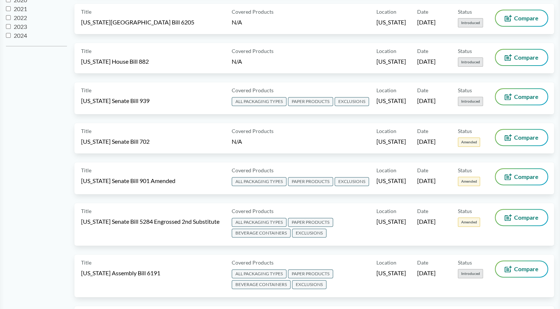  Describe the element at coordinates (8, 35) in the screenshot. I see `input: 2024` at that location.